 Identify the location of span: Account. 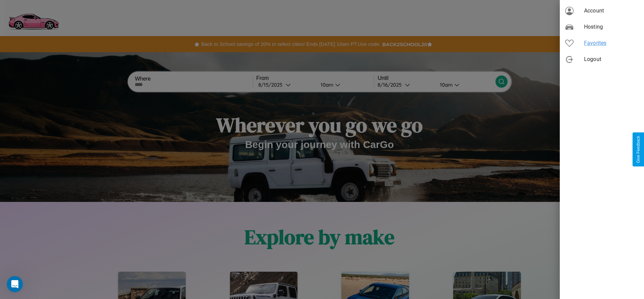
(611, 11).